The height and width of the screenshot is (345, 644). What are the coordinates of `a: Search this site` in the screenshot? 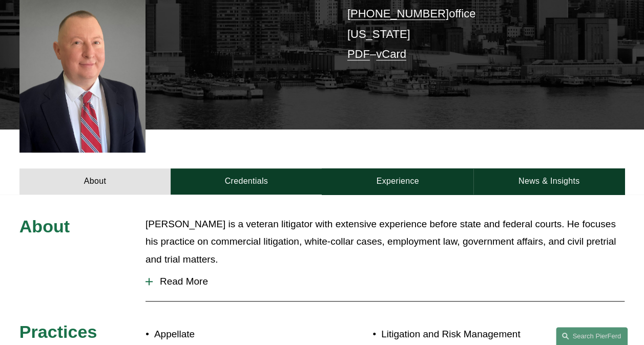 It's located at (592, 336).